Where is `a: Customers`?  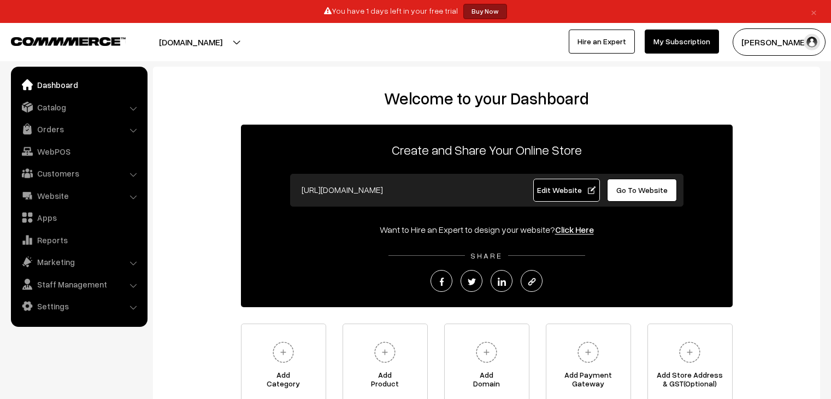
a: Customers is located at coordinates (79, 173).